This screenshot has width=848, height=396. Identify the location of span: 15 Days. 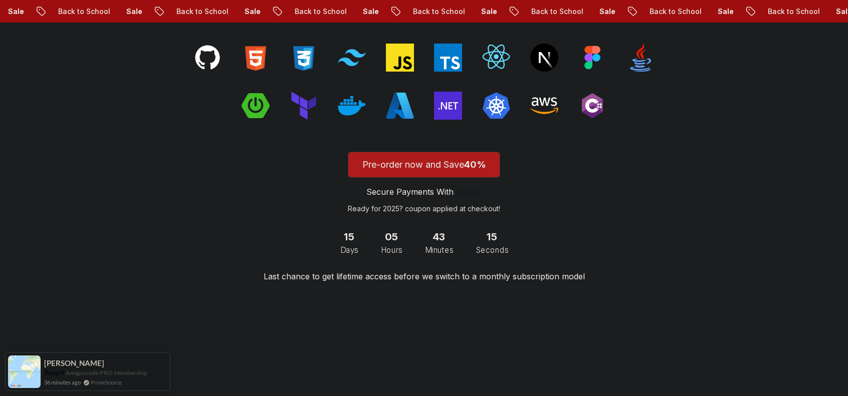
(349, 237).